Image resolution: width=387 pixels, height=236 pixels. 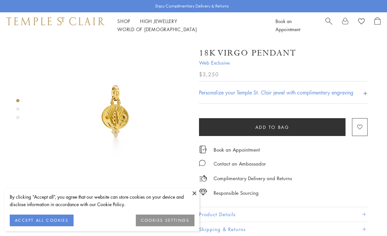 What do you see at coordinates (203, 178) in the screenshot?
I see `img: icon_delivery.svg` at bounding box center [203, 178].